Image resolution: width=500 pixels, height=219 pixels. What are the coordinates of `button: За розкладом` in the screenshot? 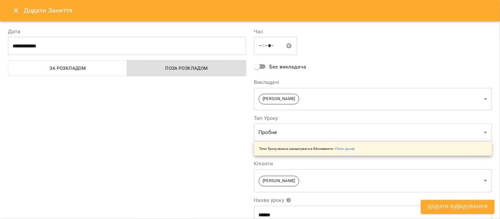 It's located at (68, 68).